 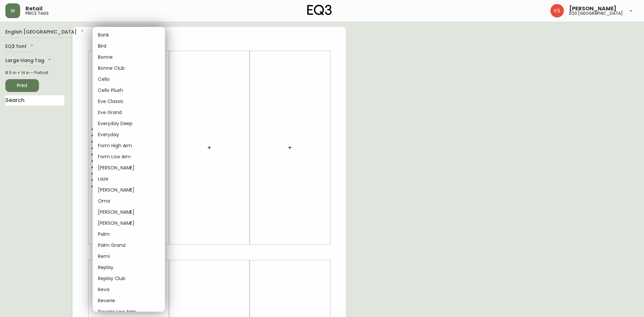 I want to click on li: Eve Classic, so click(x=129, y=101).